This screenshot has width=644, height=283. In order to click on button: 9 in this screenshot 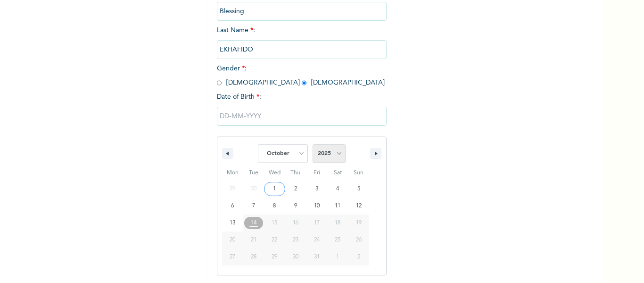, I will do `click(296, 206)`.